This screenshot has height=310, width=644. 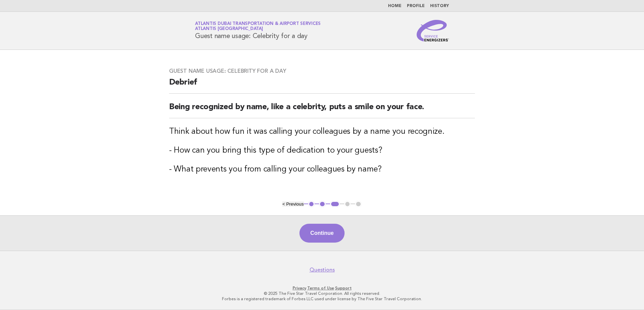 What do you see at coordinates (322, 85) in the screenshot?
I see `h2: Debrief` at bounding box center [322, 85].